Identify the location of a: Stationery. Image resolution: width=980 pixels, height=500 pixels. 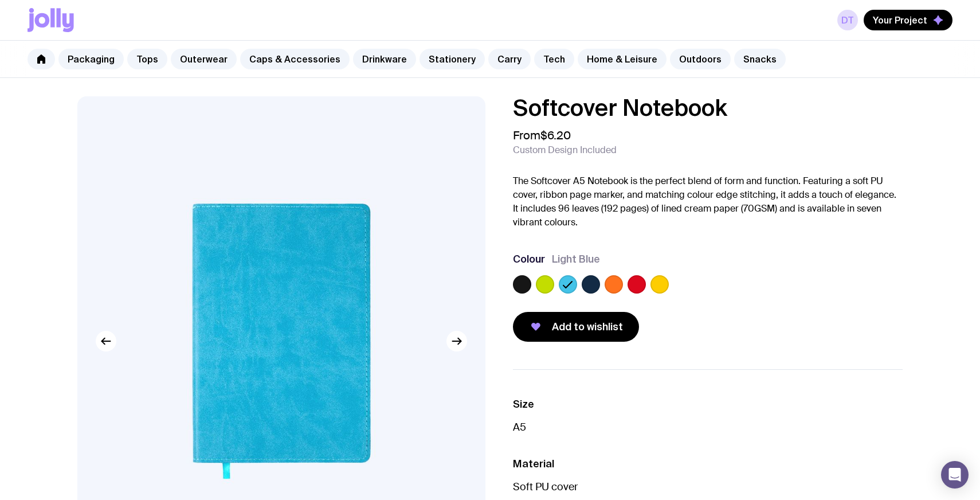
(452, 59).